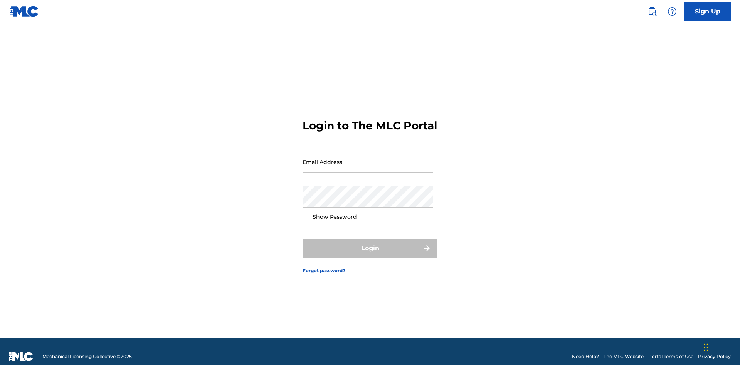 Image resolution: width=740 pixels, height=365 pixels. I want to click on span: Show Password, so click(335, 217).